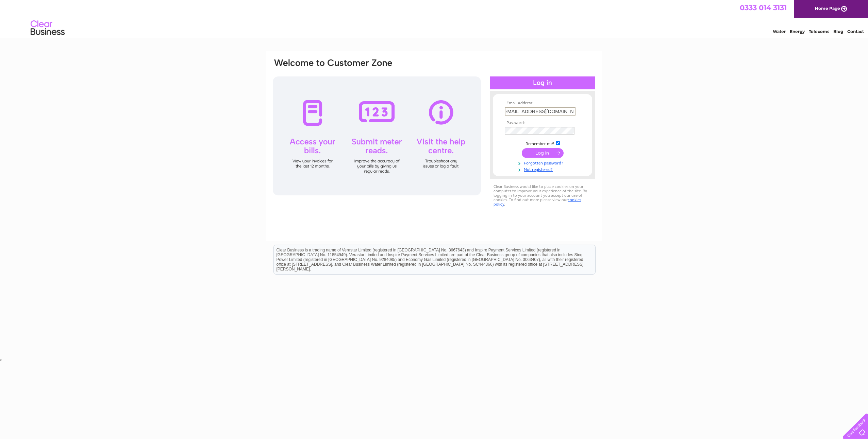  I want to click on a: Energy, so click(797, 31).